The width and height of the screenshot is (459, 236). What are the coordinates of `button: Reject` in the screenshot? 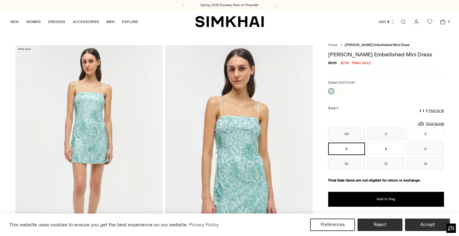 It's located at (380, 225).